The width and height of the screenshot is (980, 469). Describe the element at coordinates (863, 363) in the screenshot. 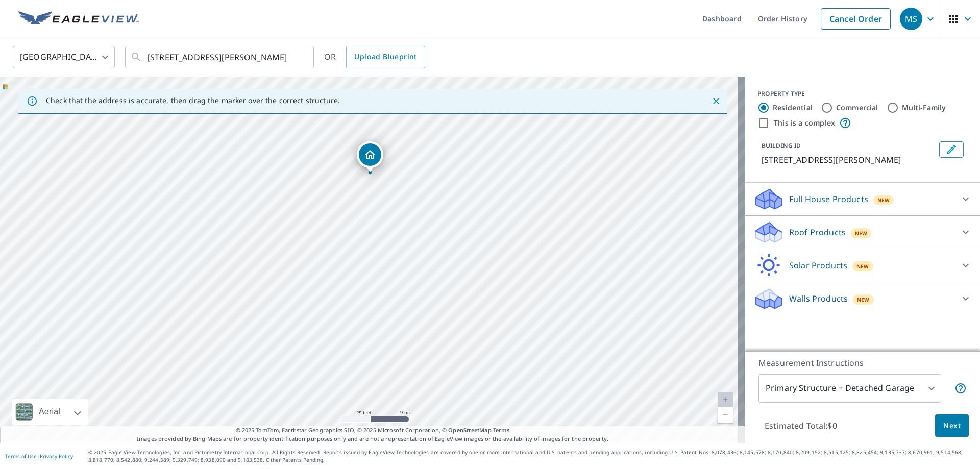

I see `p: Measurement Instructions` at that location.